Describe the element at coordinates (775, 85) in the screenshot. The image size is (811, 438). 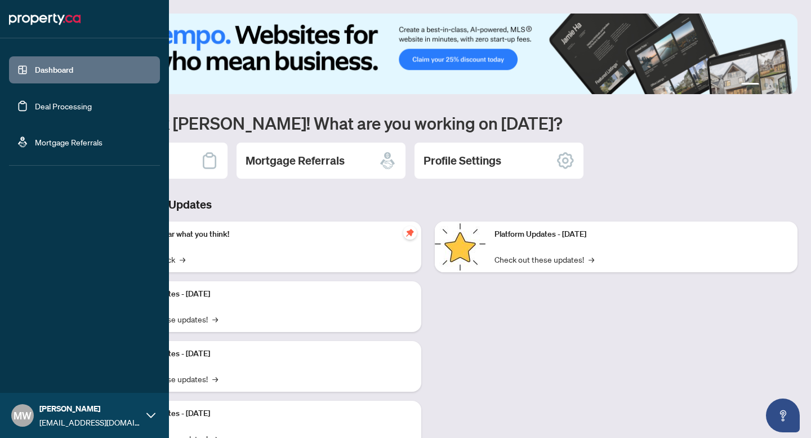
I see `button: 3` at that location.